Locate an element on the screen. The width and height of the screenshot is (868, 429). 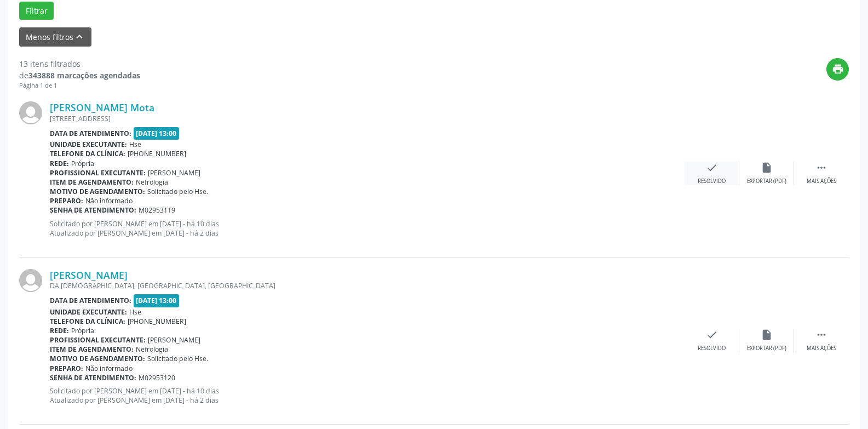
div: Página 1 de 1 is located at coordinates (79, 85).